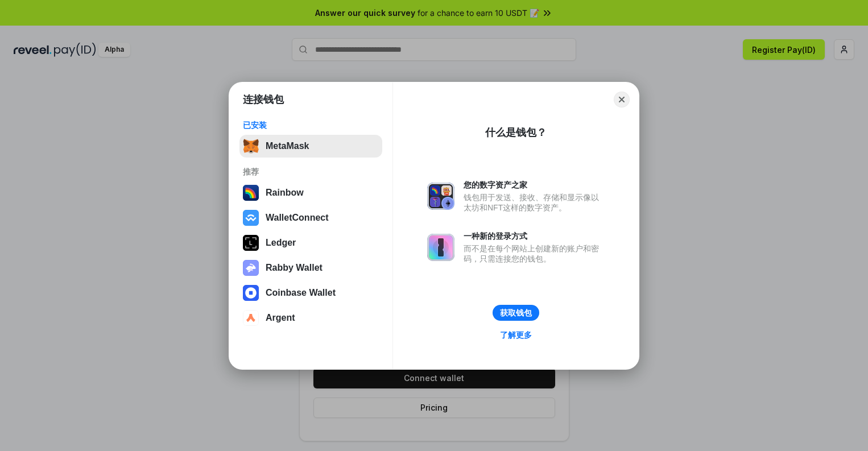  I want to click on div: 什么是钱包？, so click(516, 133).